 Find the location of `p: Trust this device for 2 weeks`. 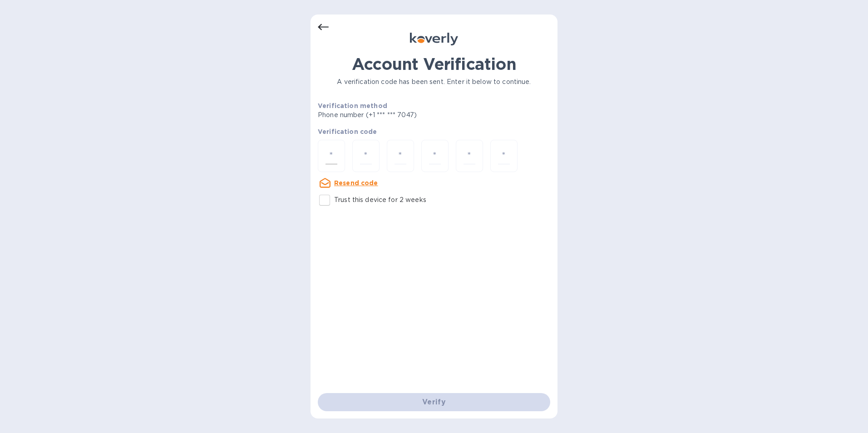

p: Trust this device for 2 weeks is located at coordinates (380, 200).